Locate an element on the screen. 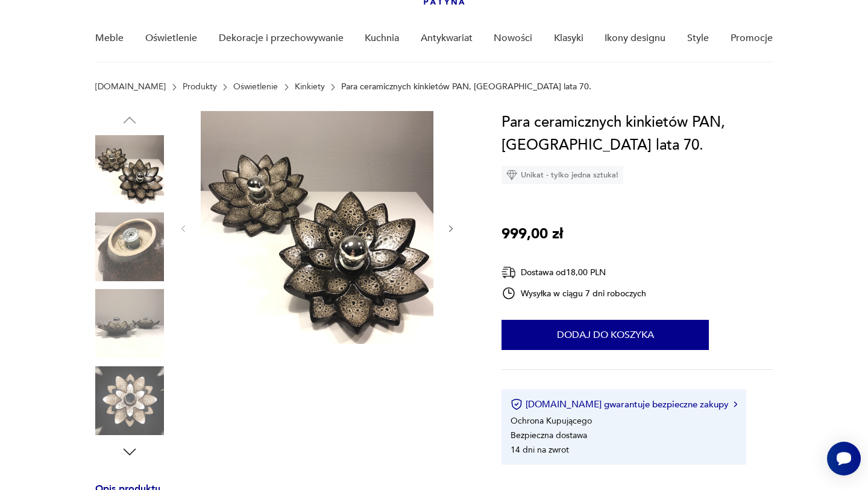  img: Ikona dostawy is located at coordinates (508, 272).